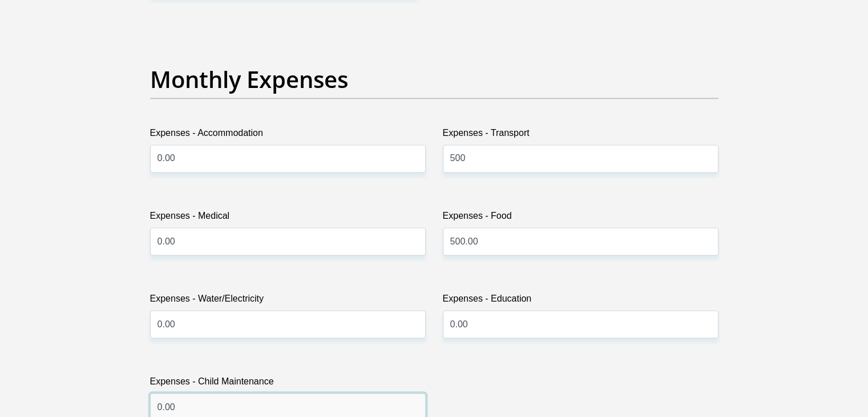 The image size is (868, 417). I want to click on h2: Monthly Expenses, so click(434, 79).